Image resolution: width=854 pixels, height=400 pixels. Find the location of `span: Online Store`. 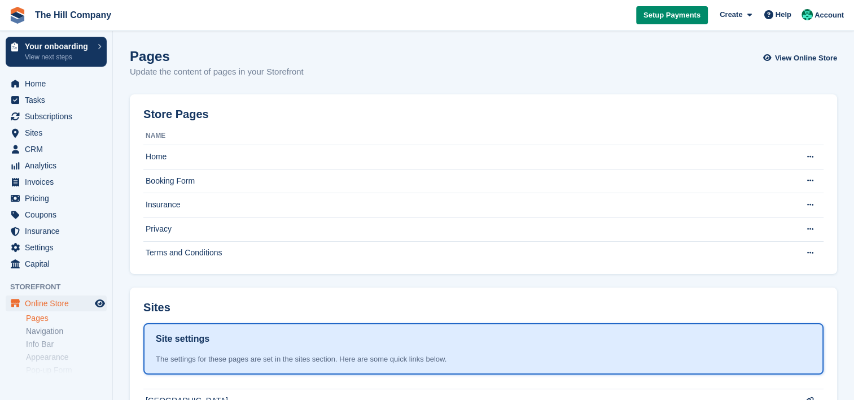

span: Online Store is located at coordinates (59, 303).